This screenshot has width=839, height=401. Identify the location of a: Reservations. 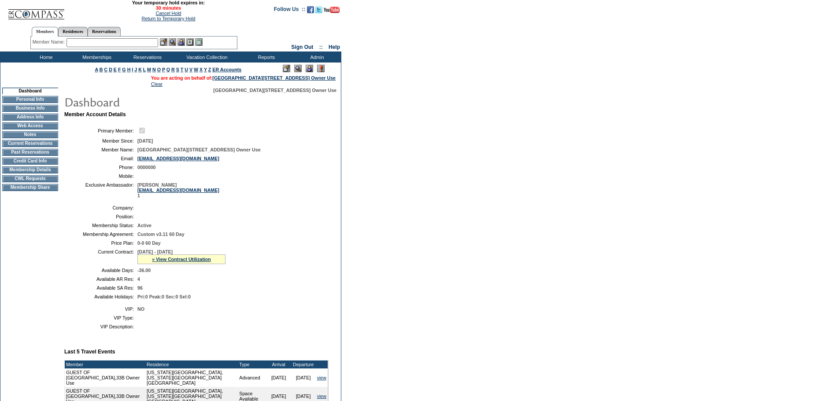
(104, 31).